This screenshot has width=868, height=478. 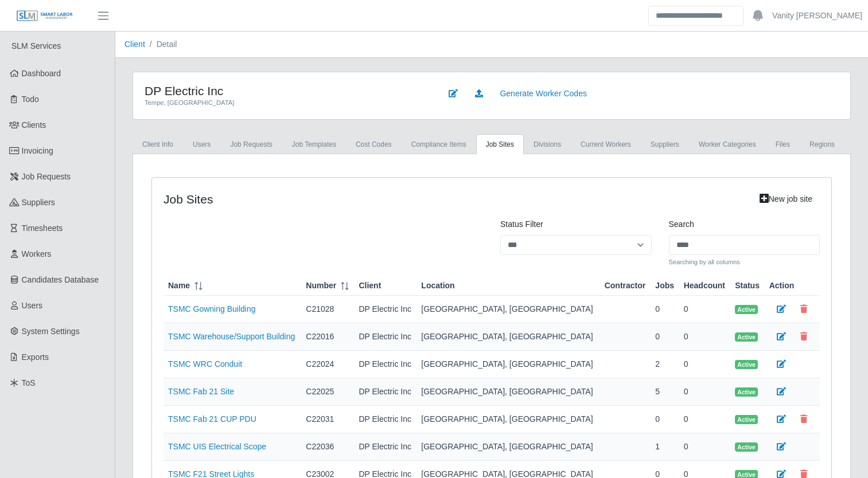 What do you see at coordinates (41, 73) in the screenshot?
I see `span: Dashboard` at bounding box center [41, 73].